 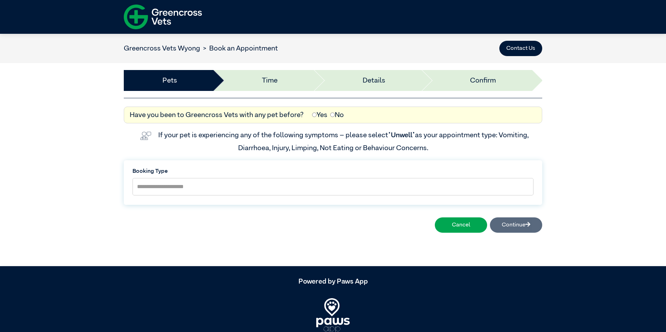 I want to click on label: Yes, so click(x=320, y=115).